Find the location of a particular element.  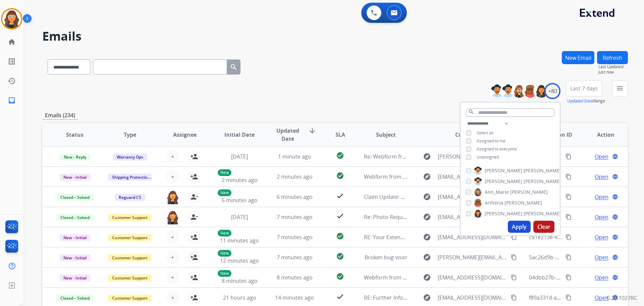

span: Subject is located at coordinates (386, 135).